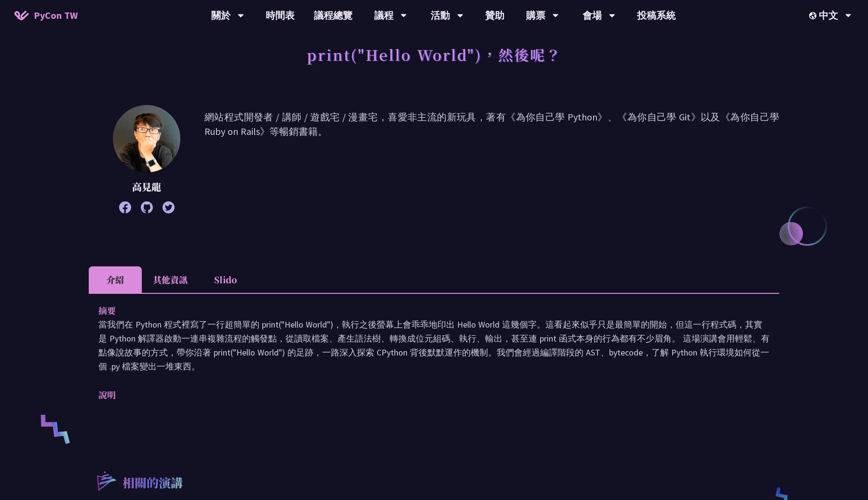 This screenshot has width=868, height=500. Describe the element at coordinates (147, 187) in the screenshot. I see `p: 高見龍` at that location.